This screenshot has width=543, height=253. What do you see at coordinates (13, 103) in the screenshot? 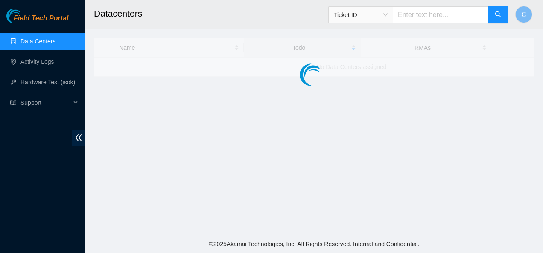
I see `span: read` at bounding box center [13, 103].